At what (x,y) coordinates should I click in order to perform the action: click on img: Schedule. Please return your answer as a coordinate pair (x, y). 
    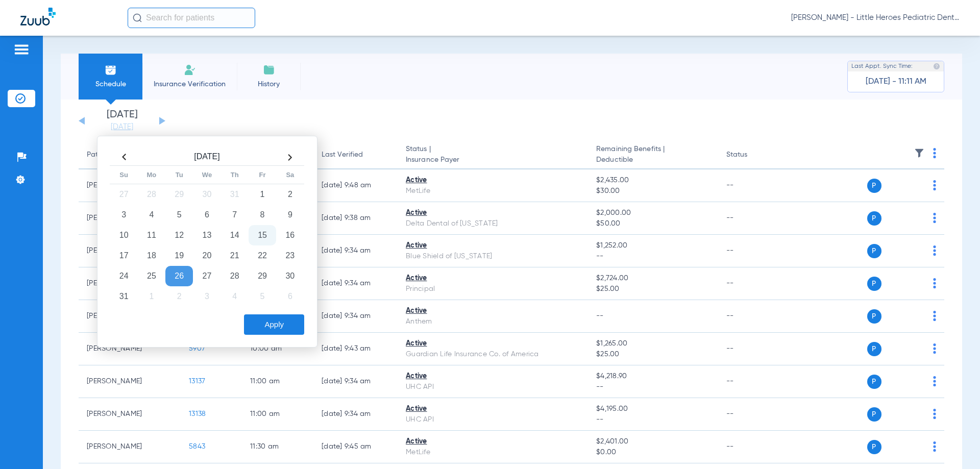
    Looking at the image, I should click on (110, 70).